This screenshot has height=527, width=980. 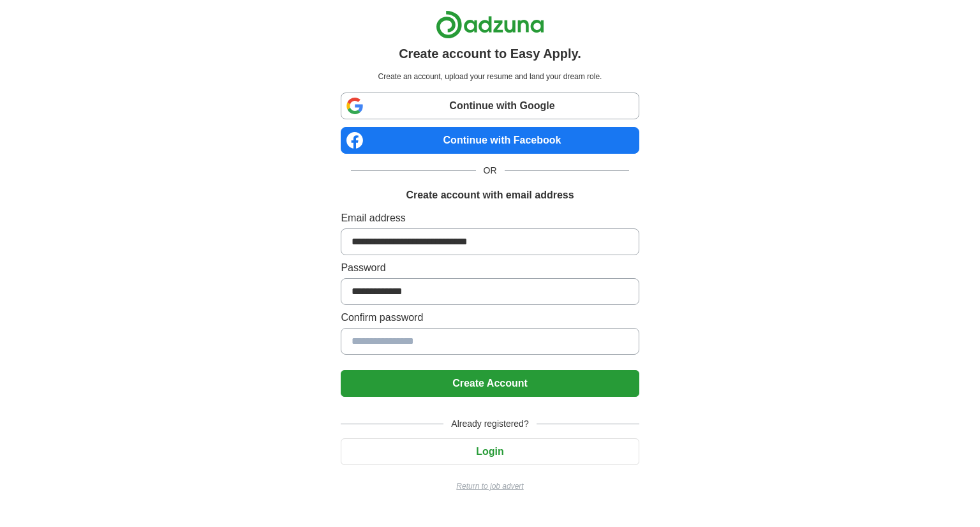 I want to click on a: Login, so click(x=490, y=451).